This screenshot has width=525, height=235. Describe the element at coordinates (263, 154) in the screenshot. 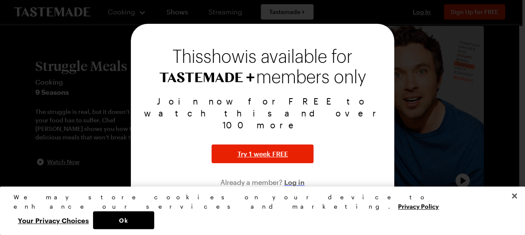

I see `button: Try 1 week FREE` at that location.